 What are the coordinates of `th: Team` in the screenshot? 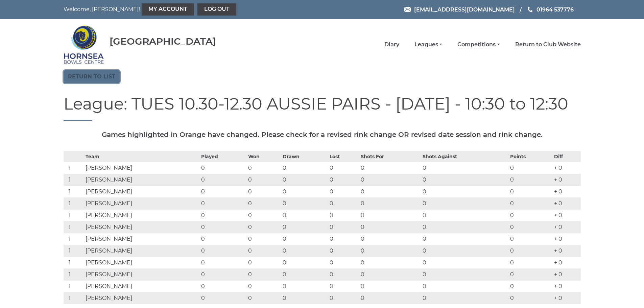 It's located at (142, 157).